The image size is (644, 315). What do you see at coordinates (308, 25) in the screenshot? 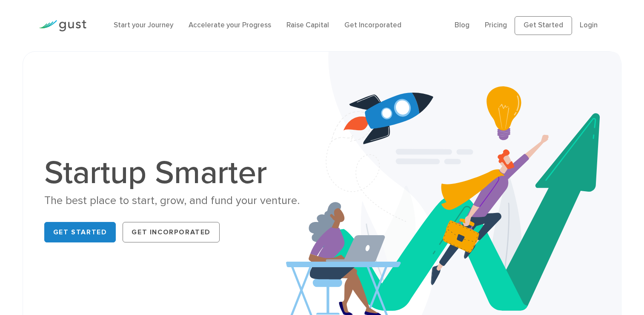
I see `a: Raise Capital` at bounding box center [308, 25].